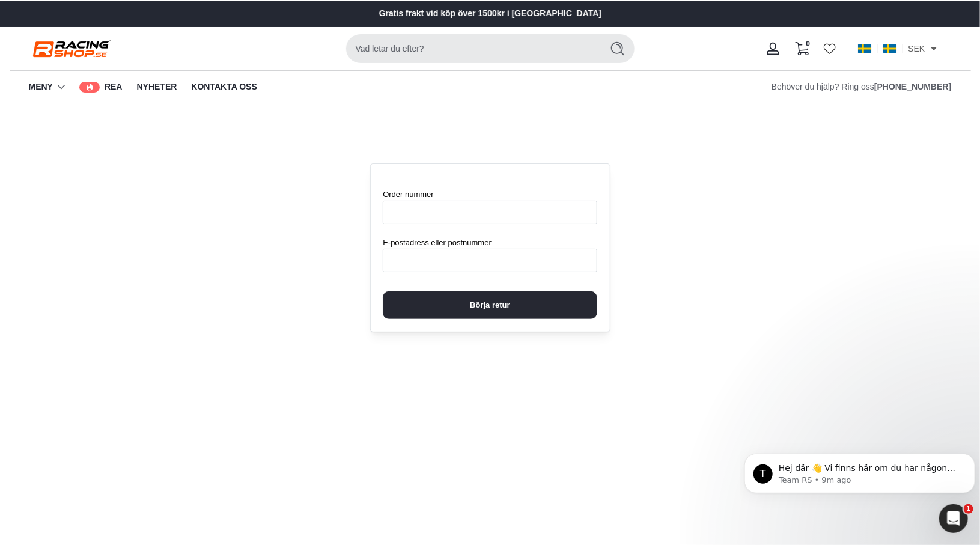 This screenshot has height=545, width=980. Describe the element at coordinates (830, 49) in the screenshot. I see `a: Wishlist page link` at that location.